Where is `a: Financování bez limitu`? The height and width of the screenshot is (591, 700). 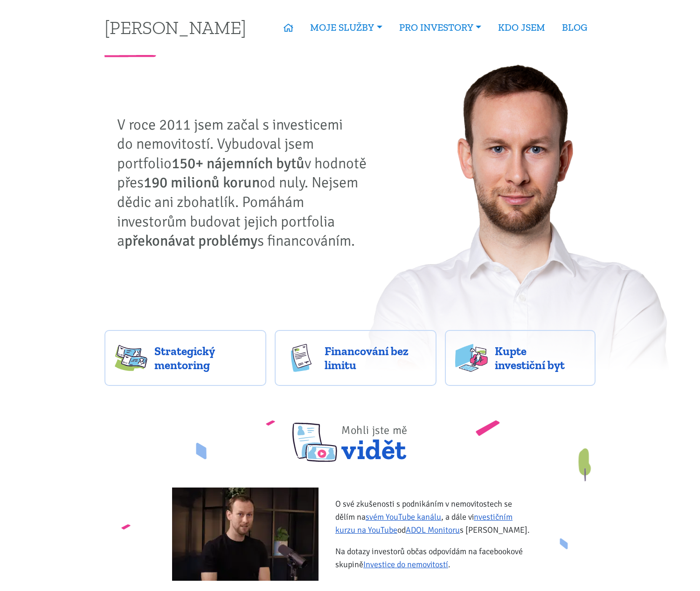
a: Financování bez limitu is located at coordinates (356, 358).